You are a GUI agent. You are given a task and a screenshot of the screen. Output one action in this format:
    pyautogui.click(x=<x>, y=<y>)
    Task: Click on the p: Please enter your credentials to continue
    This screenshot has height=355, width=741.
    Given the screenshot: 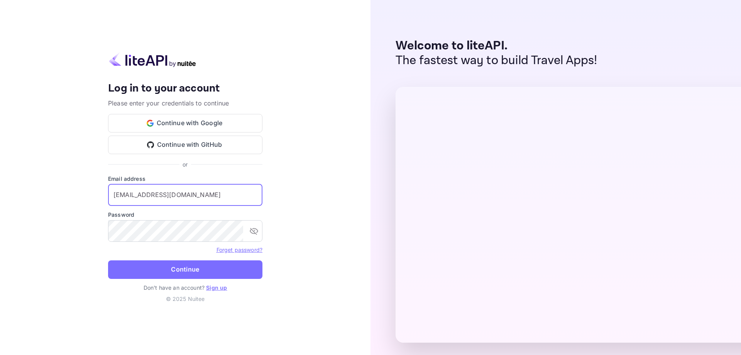 What is the action you would take?
    pyautogui.click(x=185, y=103)
    